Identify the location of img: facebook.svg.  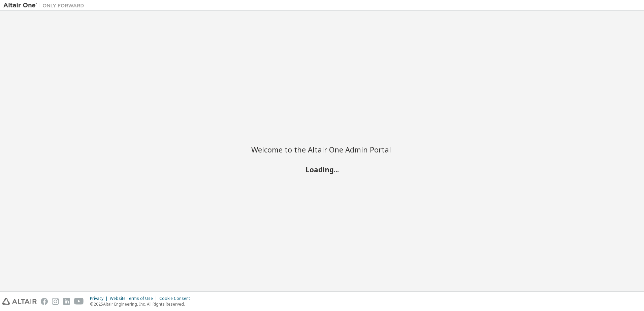
(44, 301).